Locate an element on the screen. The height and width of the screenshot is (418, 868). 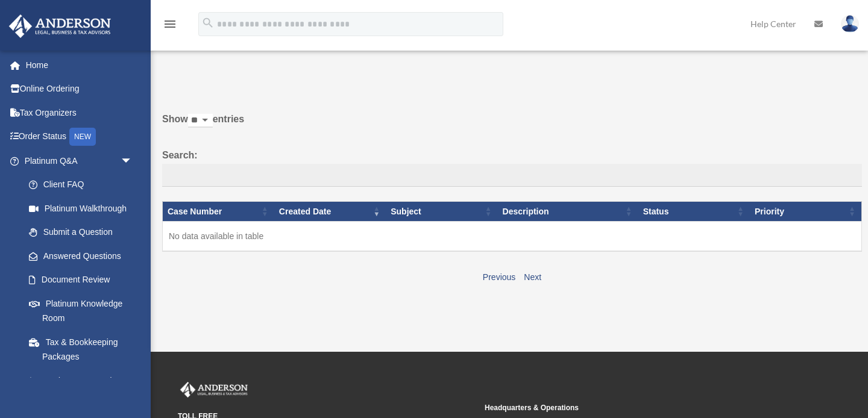
small: Headquarters & Operations is located at coordinates (633, 408).